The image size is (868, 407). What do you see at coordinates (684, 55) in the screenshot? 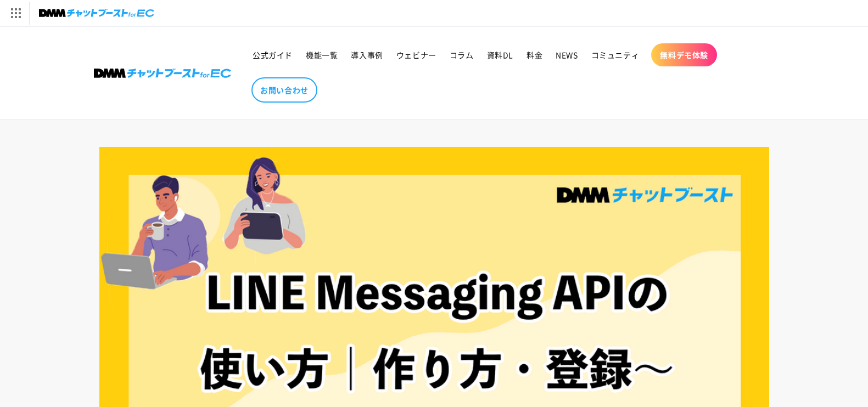
I see `span: 無料デモ体験` at bounding box center [684, 55].